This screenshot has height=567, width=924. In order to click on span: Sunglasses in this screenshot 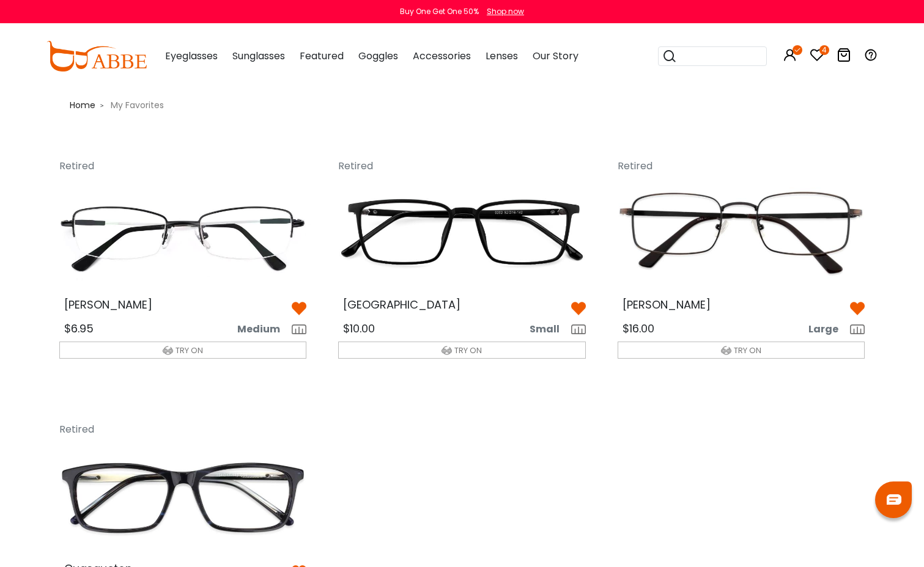, I will do `click(259, 56)`.